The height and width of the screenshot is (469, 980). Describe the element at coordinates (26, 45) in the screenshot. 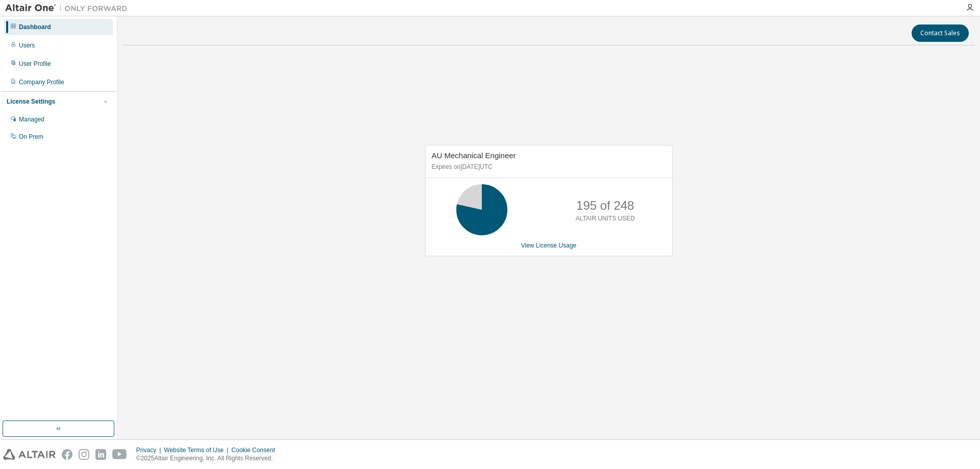

I see `div: Users` at that location.